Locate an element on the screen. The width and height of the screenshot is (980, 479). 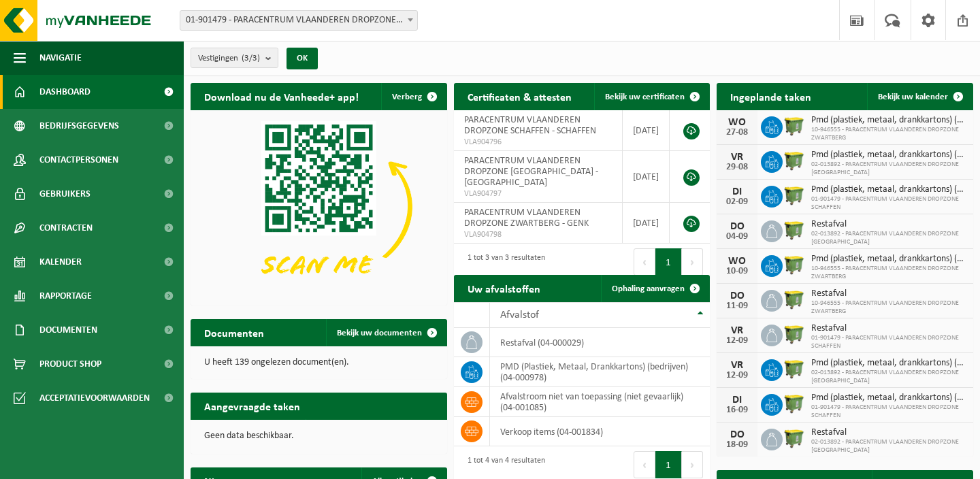
div: 10-09 is located at coordinates (737, 271).